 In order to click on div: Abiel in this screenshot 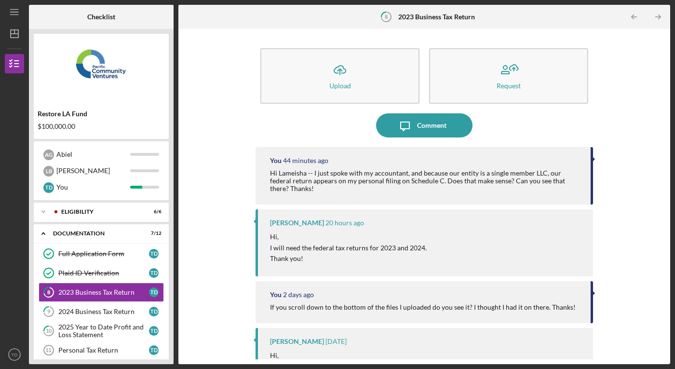, I will do `click(93, 154)`.